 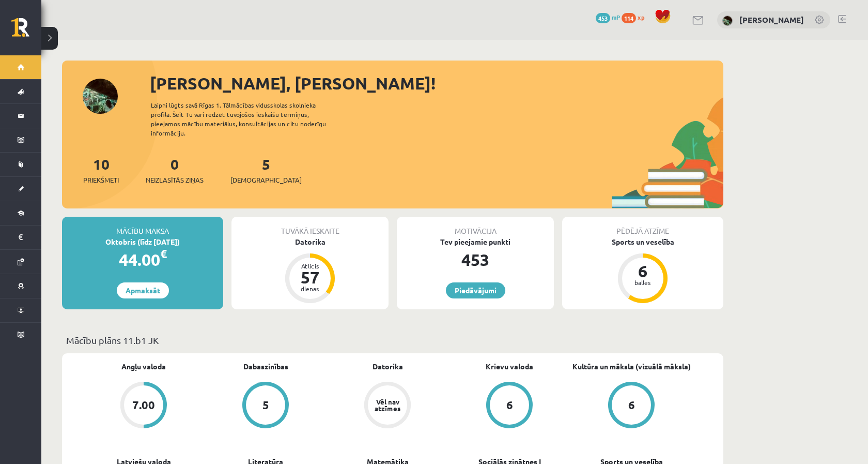 I want to click on div: Atlicis, so click(x=310, y=266).